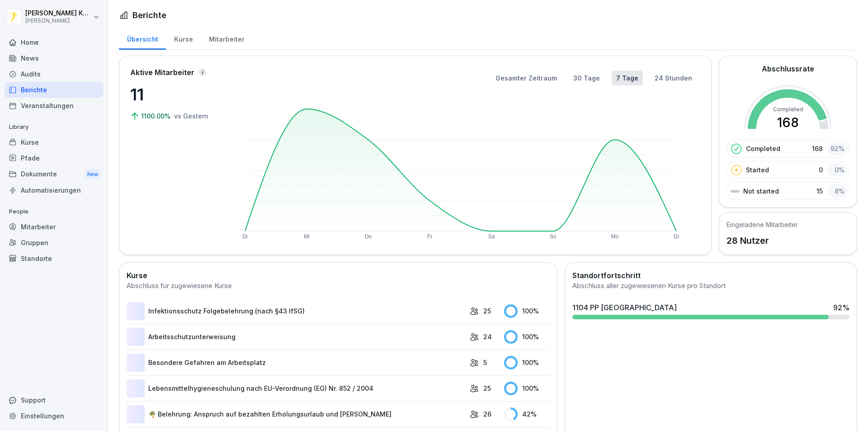  What do you see at coordinates (368, 236) in the screenshot?
I see `text: Do` at bounding box center [368, 236].